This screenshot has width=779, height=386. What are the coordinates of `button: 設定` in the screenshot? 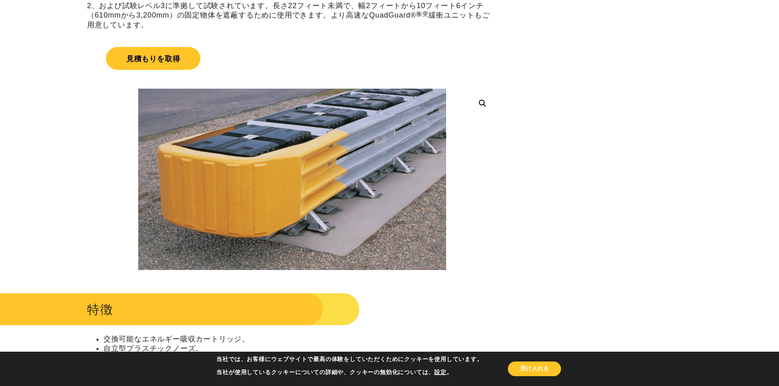 It's located at (440, 373).